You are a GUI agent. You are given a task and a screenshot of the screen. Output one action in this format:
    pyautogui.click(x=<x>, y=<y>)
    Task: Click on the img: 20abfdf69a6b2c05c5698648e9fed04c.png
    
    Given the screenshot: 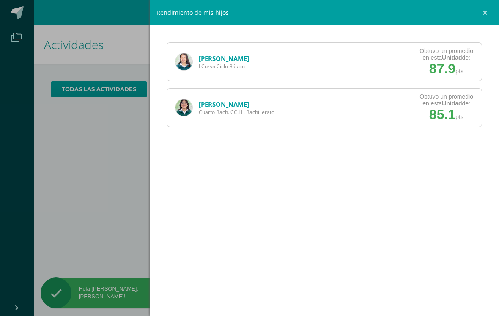 What is the action you would take?
    pyautogui.click(x=184, y=62)
    